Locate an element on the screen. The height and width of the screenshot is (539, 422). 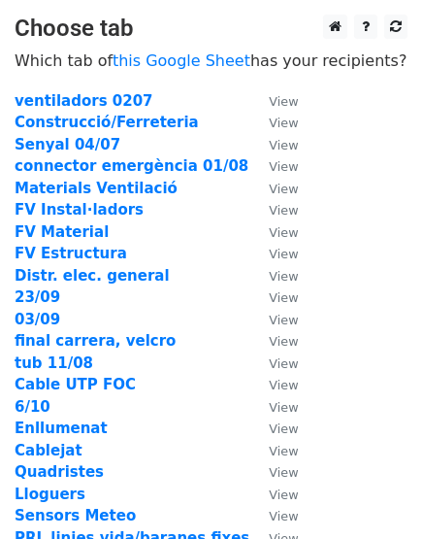
a: Sensors Meteo is located at coordinates (75, 516).